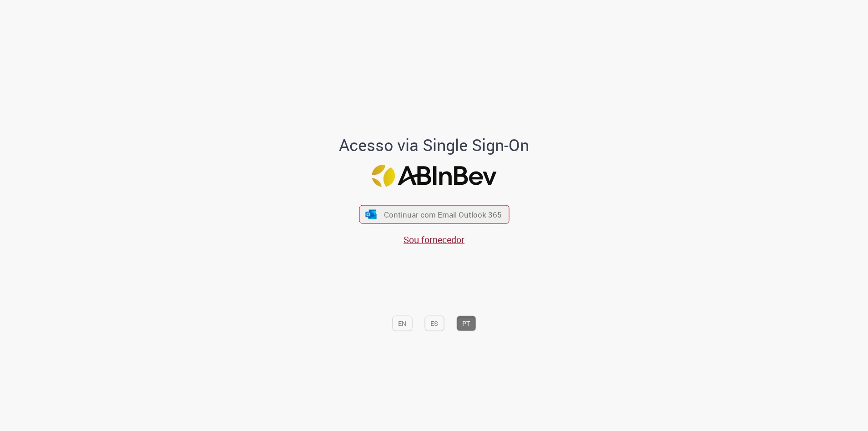 Image resolution: width=868 pixels, height=431 pixels. Describe the element at coordinates (434, 239) in the screenshot. I see `span: Sou fornecedor` at that location.